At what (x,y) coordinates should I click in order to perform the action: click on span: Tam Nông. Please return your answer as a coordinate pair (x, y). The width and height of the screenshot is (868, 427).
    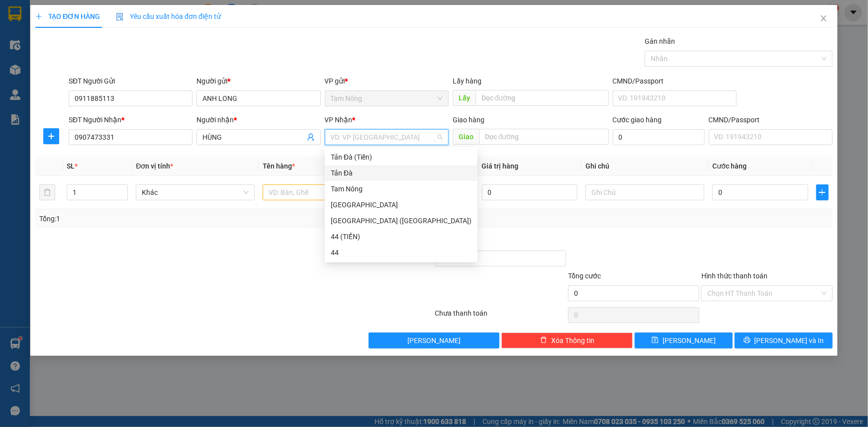
    Looking at the image, I should click on (387, 98).